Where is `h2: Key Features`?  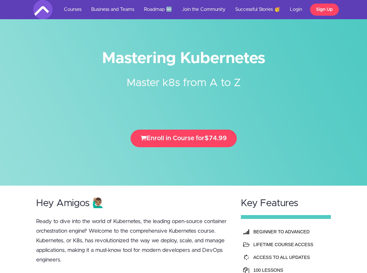
h2: Key Features is located at coordinates (286, 203).